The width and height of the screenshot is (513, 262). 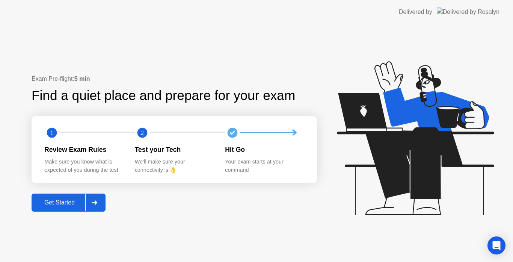 I want to click on div: Your exam starts at your command, so click(x=264, y=166).